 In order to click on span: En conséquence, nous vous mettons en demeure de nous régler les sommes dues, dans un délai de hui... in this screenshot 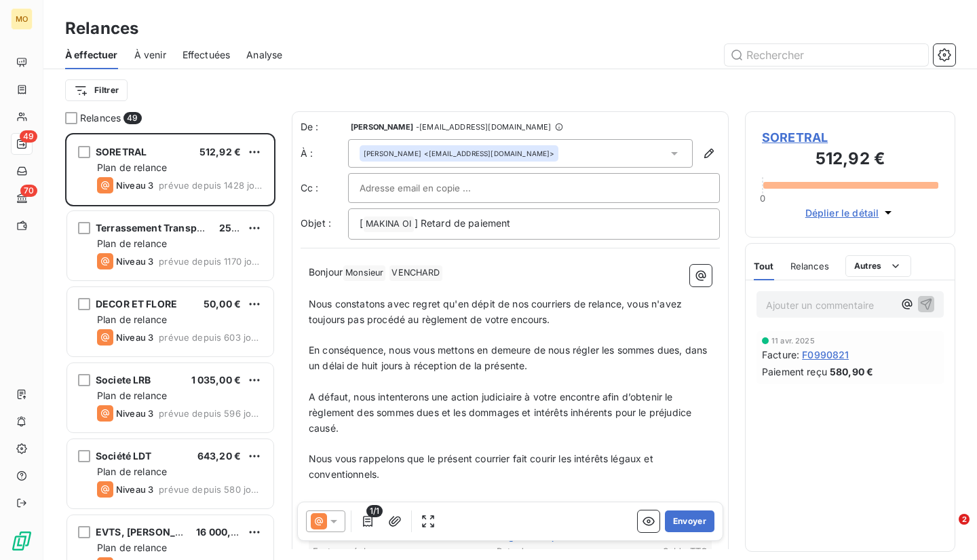, I will do `click(509, 358)`.